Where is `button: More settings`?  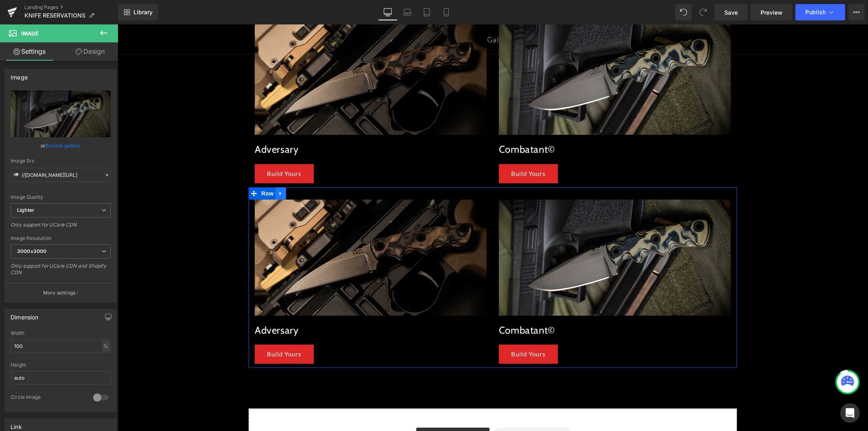 button: More settings is located at coordinates (61, 293).